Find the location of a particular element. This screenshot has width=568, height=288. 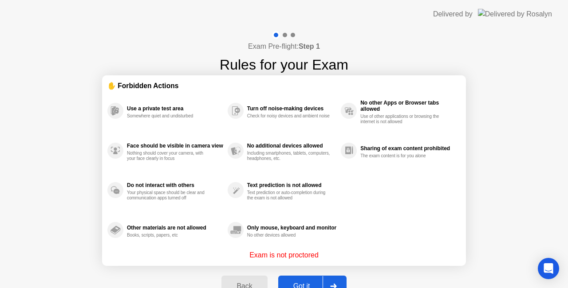

div: Use of other applications or browsing the internet is not allowed is located at coordinates (402, 119).